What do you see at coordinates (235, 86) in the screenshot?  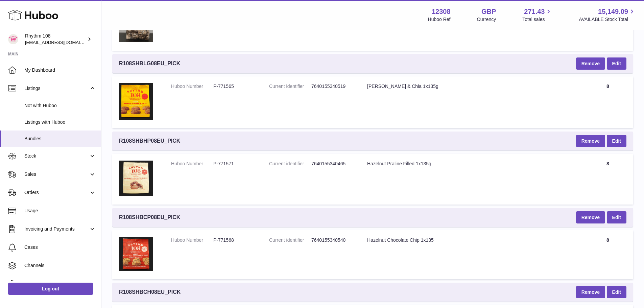 I see `dd: P-771565` at bounding box center [235, 86].